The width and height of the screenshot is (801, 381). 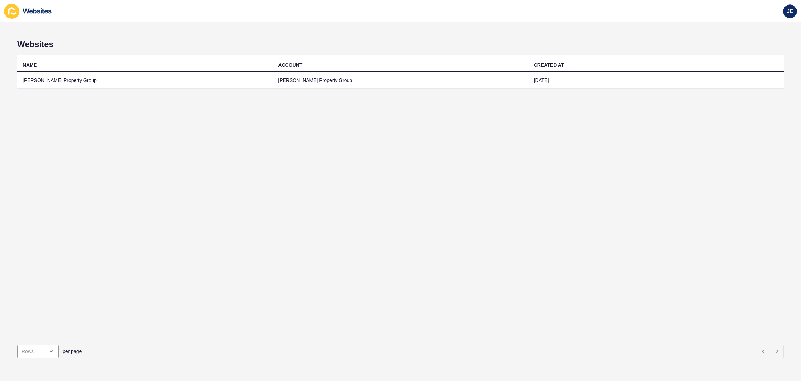 I want to click on div: CREATED AT, so click(x=549, y=65).